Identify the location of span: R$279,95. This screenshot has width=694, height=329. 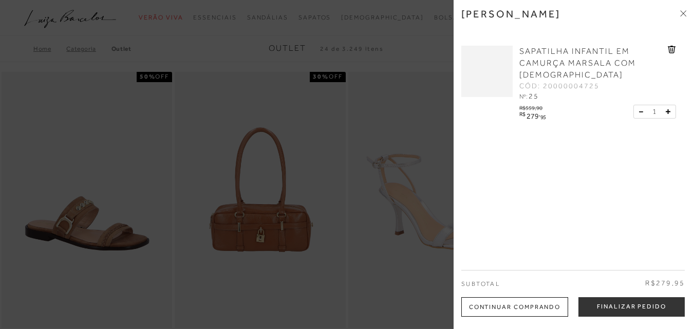
(665, 284).